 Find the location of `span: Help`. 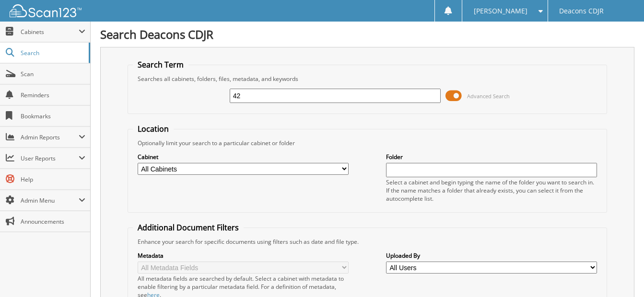

span: Help is located at coordinates (53, 179).